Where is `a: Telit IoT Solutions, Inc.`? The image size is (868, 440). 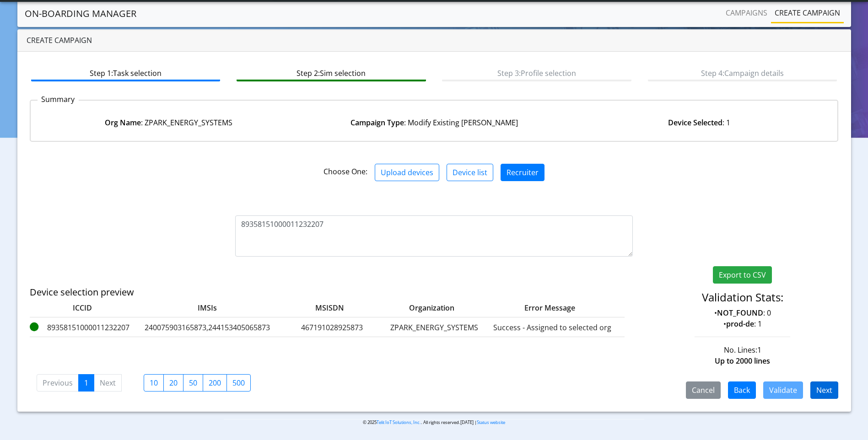
a: Telit IoT Solutions, Inc. is located at coordinates (399, 422).